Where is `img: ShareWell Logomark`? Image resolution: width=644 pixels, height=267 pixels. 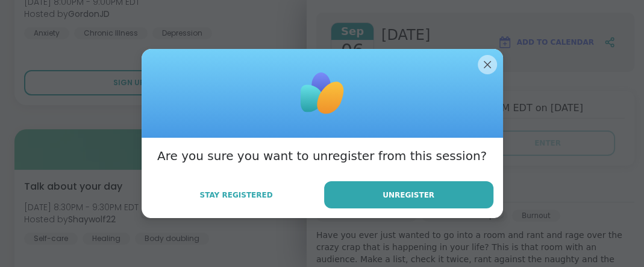
img: ShareWell Logomark is located at coordinates (322, 93).